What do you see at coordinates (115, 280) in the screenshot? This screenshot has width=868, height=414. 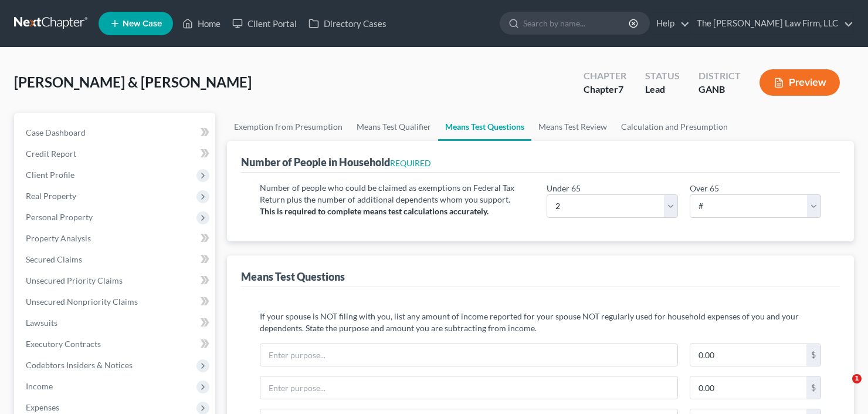 I see `a: Unsecured Priority Claims` at bounding box center [115, 280].